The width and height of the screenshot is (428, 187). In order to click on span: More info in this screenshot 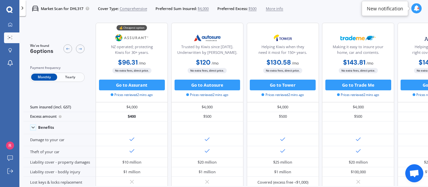, I will do `click(274, 9)`.